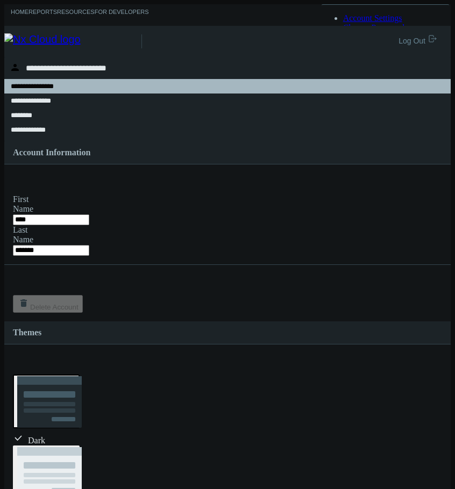 This screenshot has height=489, width=455. What do you see at coordinates (19, 15) in the screenshot?
I see `a: Home` at bounding box center [19, 15].